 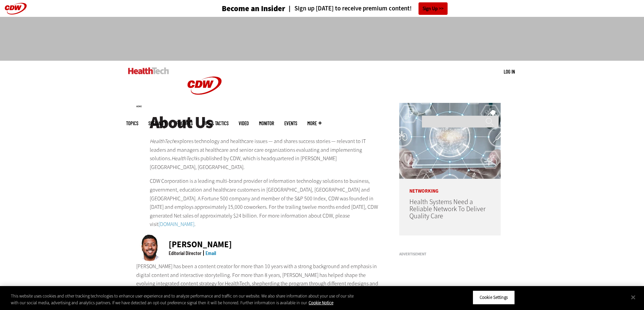 What do you see at coordinates (433, 9) in the screenshot?
I see `a: Sign Up` at bounding box center [433, 9].